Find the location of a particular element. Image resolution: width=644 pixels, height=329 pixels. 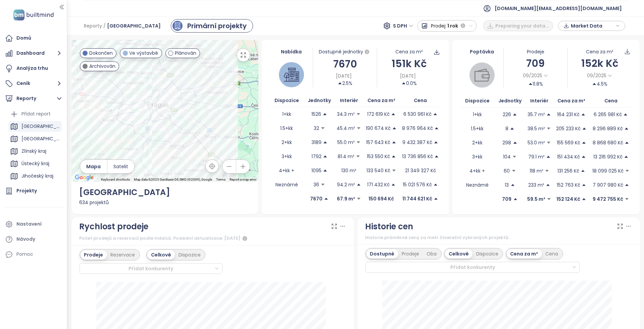

div: Přidat report is located at coordinates (36, 114).